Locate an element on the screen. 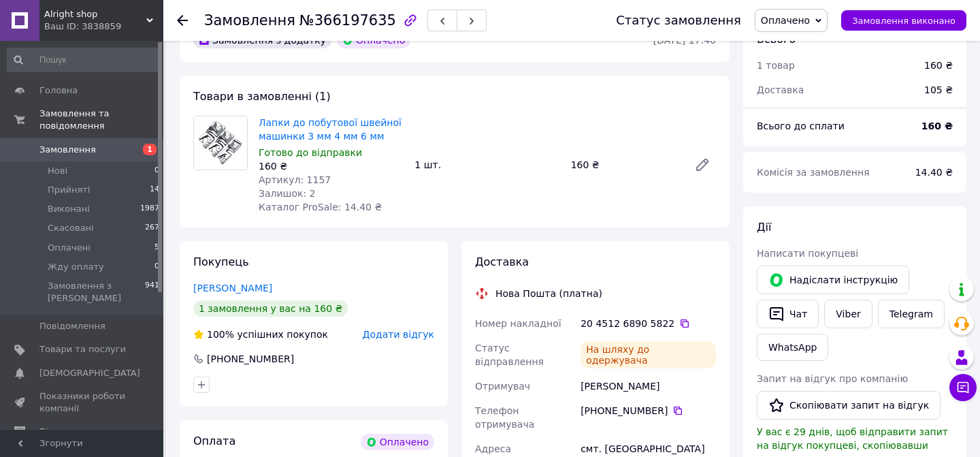 The height and width of the screenshot is (457, 980). span: Оплата is located at coordinates (214, 441).